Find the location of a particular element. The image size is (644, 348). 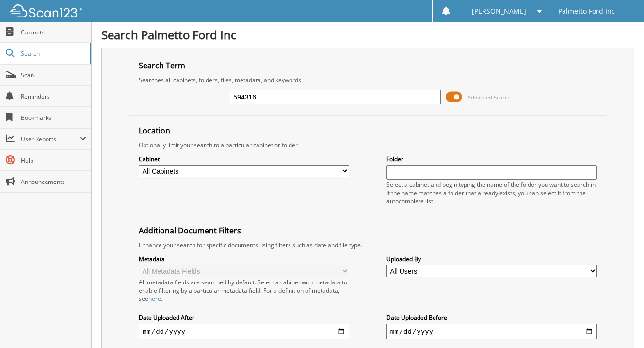

span: Palmetto Ford Inc is located at coordinates (586, 11).